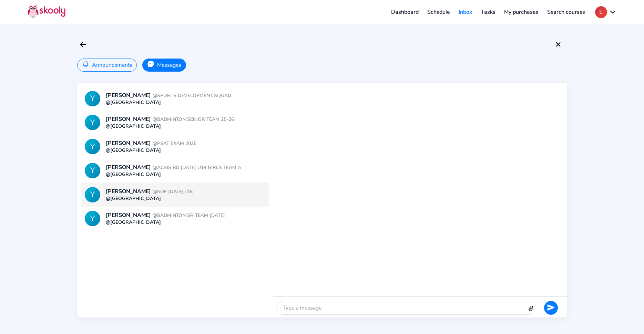 The image size is (644, 334). I want to click on ion-icon: arrow back outline, so click(83, 44).